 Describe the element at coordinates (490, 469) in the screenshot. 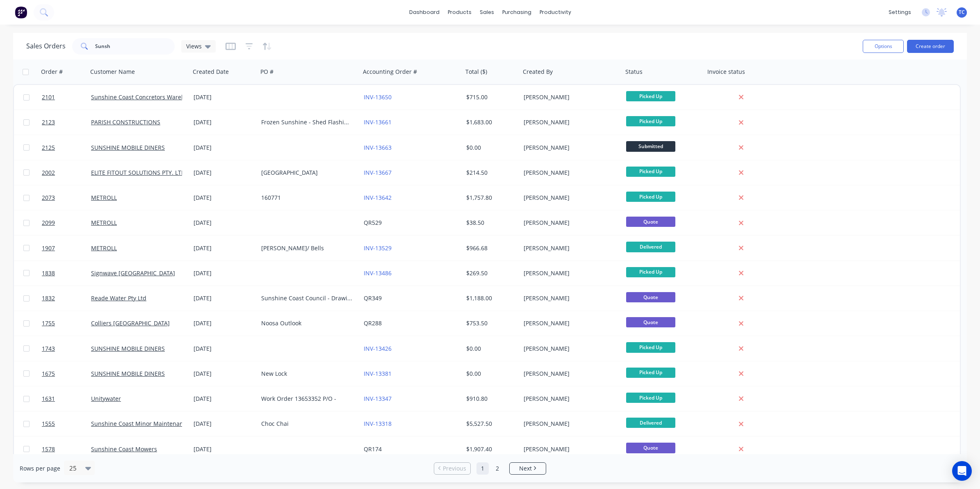

I see `ul: Pagination` at that location.